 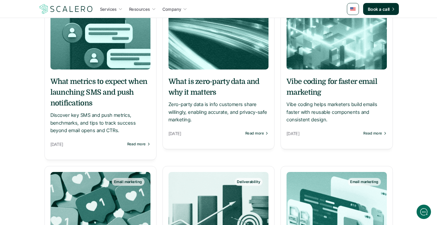 What do you see at coordinates (218, 112) in the screenshot?
I see `p: Zero-party data is info customers share willingly, enabling accurate, and privacy-safe marketing.` at bounding box center [218, 112].